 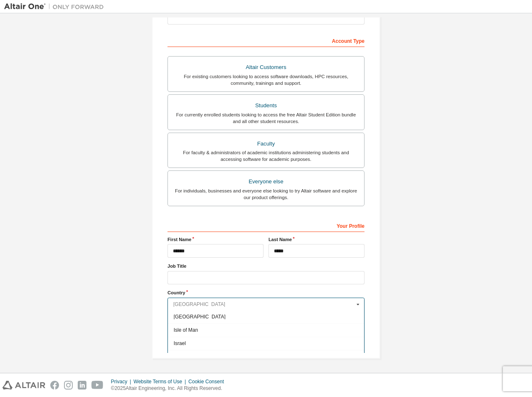 What do you see at coordinates (266, 293) in the screenshot?
I see `label: Country` at bounding box center [266, 293].